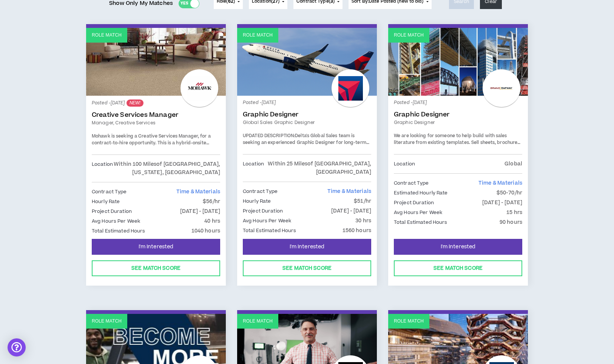 This screenshot has width=614, height=364. Describe the element at coordinates (511, 222) in the screenshot. I see `p: 90 hours` at that location.